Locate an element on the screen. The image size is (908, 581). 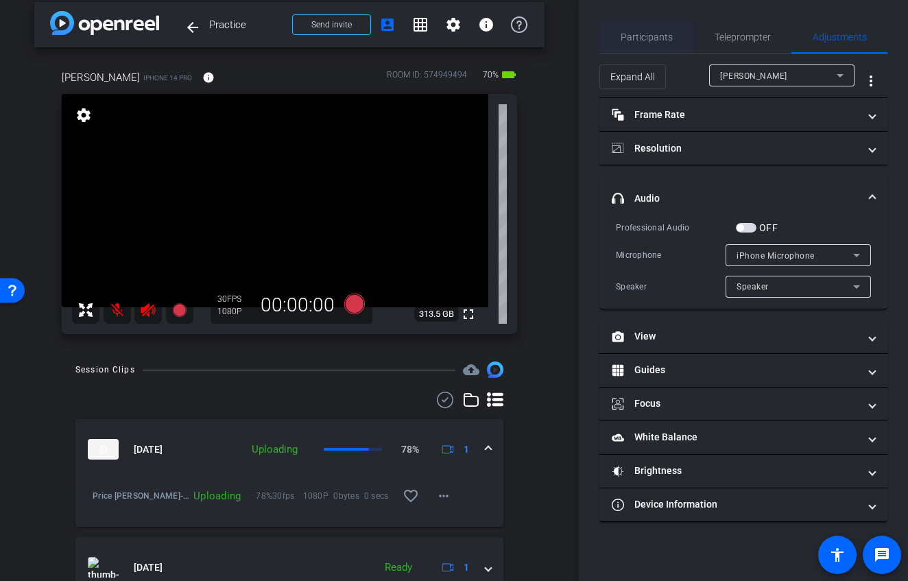
mat-icon: account_box is located at coordinates (388, 25).